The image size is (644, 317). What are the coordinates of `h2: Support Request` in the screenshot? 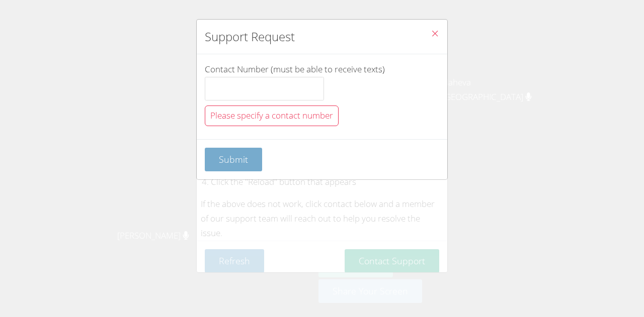 It's located at (249, 37).